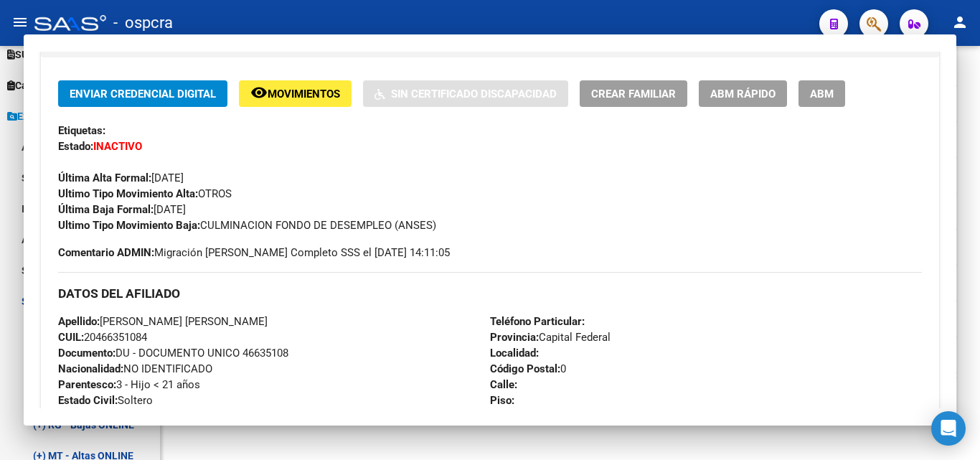  Describe the element at coordinates (105, 400) in the screenshot. I see `span: Soltero` at that location.